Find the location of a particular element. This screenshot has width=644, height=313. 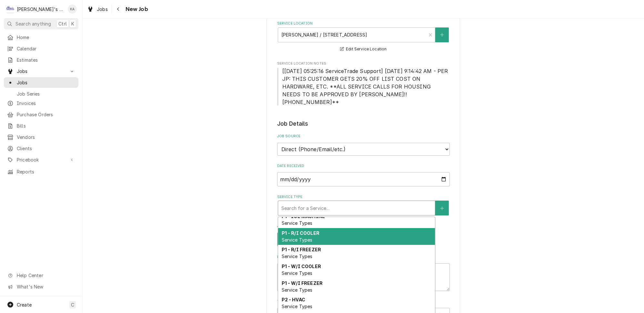

label: Reason For Call is located at coordinates (363, 257).